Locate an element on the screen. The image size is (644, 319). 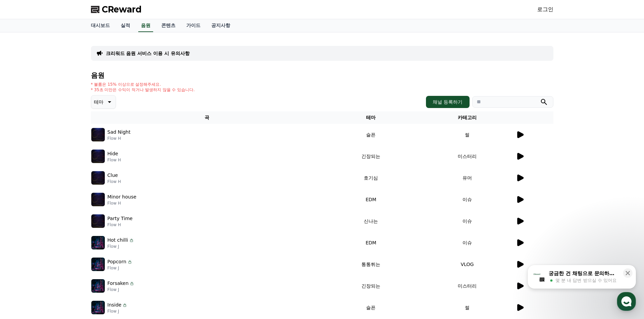
p: Inside is located at coordinates (115, 305).